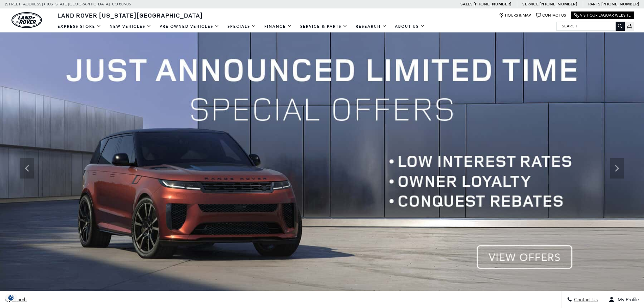 Image resolution: width=644 pixels, height=308 pixels. I want to click on span: Contact Us, so click(585, 300).